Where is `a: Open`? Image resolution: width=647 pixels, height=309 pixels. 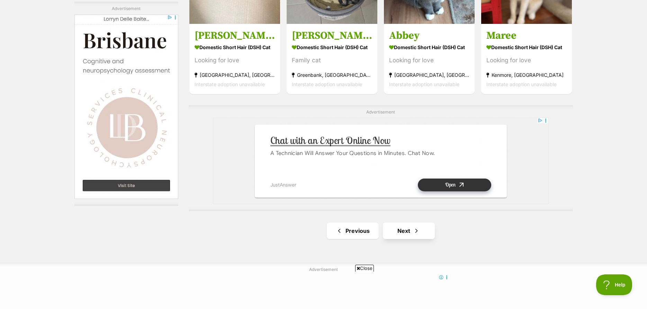 a: Open is located at coordinates (242, 67).